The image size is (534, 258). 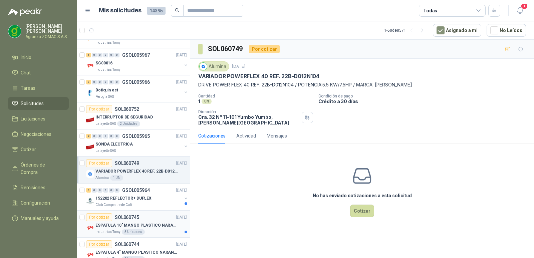 I want to click on span: Órdenes de Compra, so click(x=41, y=169).